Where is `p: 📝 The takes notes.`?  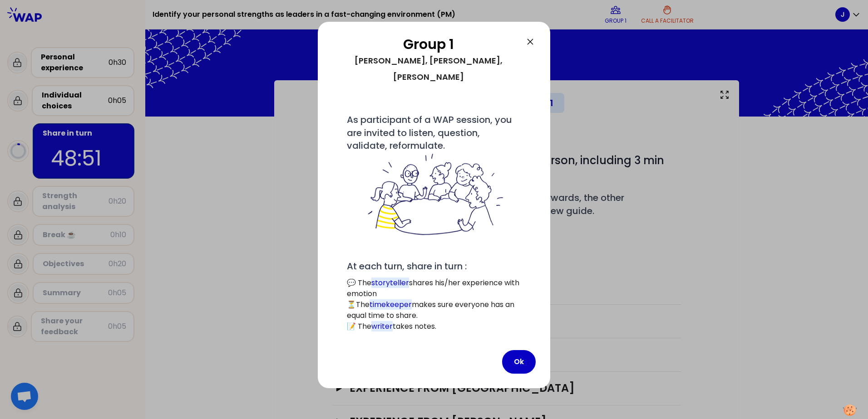
p: 📝 The takes notes. is located at coordinates (434, 327).